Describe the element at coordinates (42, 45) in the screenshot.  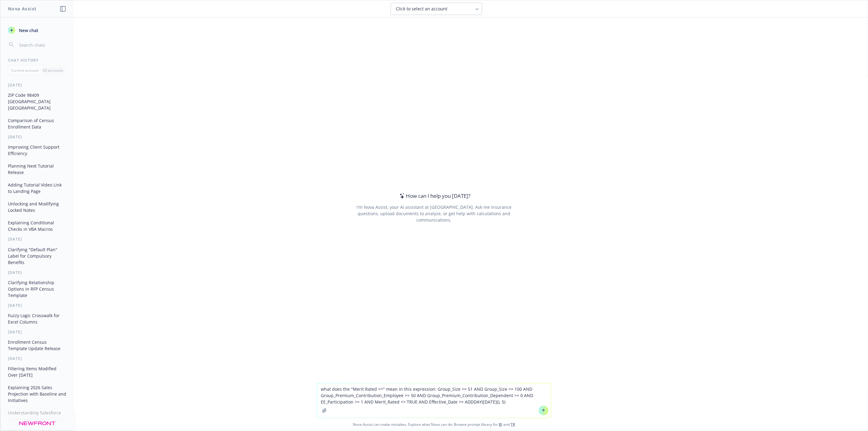
I see `input: Search chats` at that location.